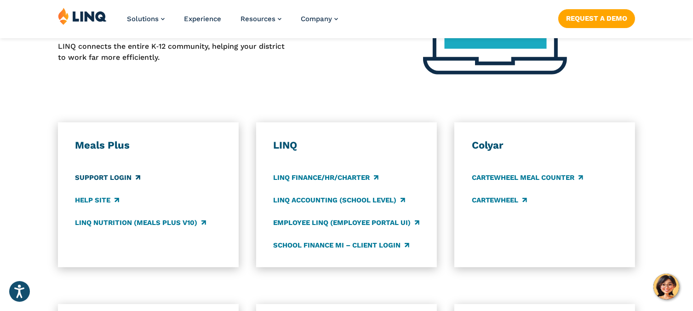  Describe the element at coordinates (202, 19) in the screenshot. I see `span: Experience` at that location.